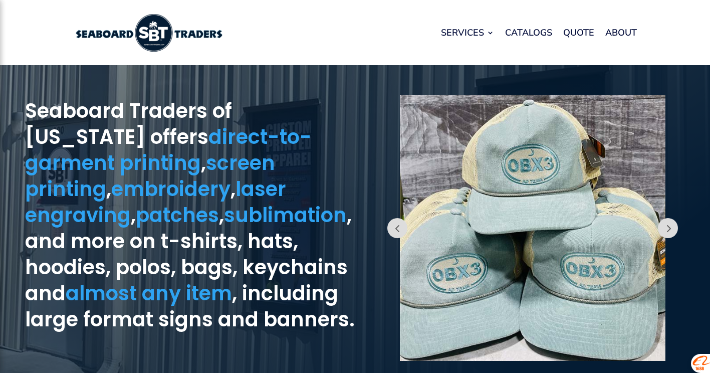  Describe the element at coordinates (579, 33) in the screenshot. I see `a: Quote` at that location.